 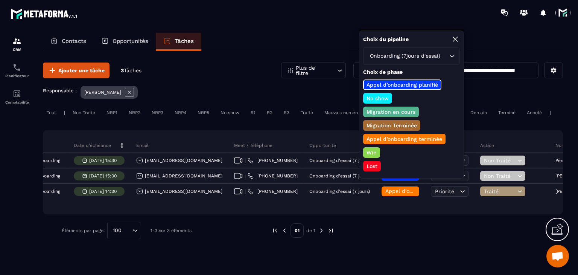 What do you see at coordinates (44, 14) in the screenshot?
I see `img: logo` at bounding box center [44, 14].